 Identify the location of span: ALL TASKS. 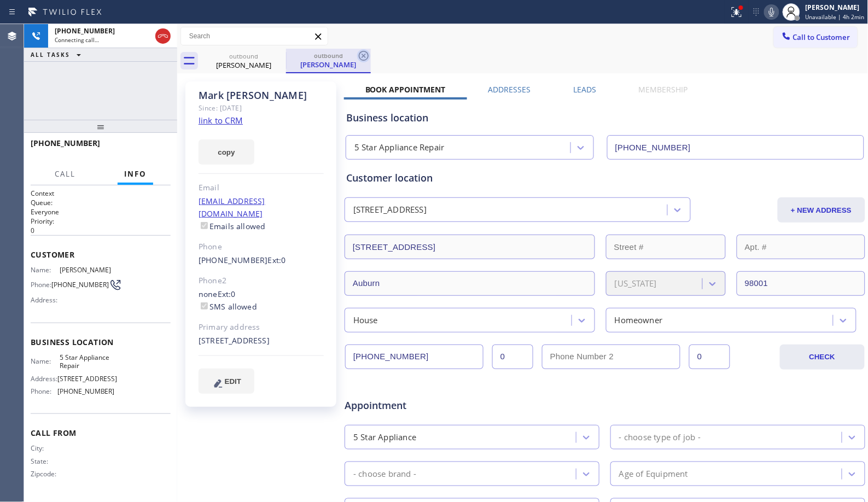
(50, 54).